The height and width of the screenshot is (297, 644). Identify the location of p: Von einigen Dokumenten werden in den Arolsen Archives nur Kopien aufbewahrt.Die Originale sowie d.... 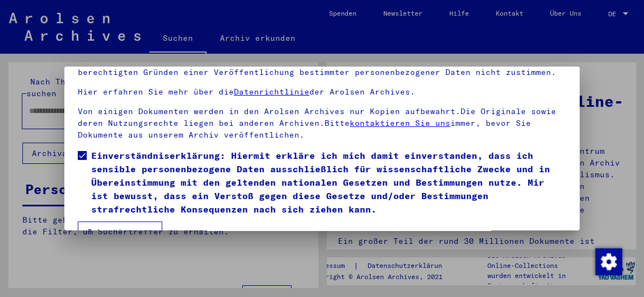
(322, 123).